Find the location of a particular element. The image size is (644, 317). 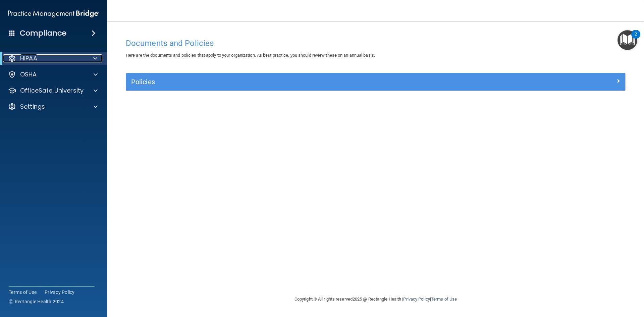

p: OfficeSafe University is located at coordinates (51, 90).